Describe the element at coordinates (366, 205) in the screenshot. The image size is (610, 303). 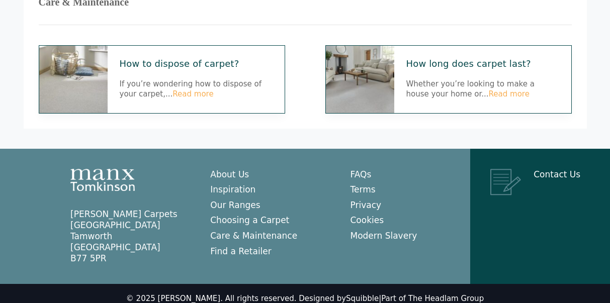
I see `a: Privacy` at that location.